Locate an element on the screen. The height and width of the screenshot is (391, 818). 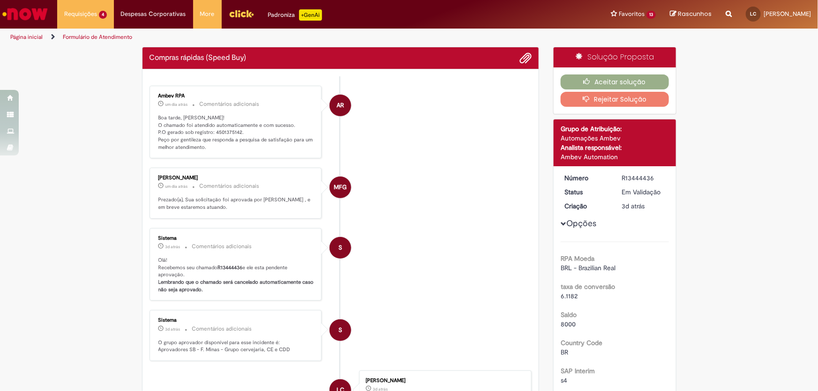
span: More is located at coordinates (207, 14).